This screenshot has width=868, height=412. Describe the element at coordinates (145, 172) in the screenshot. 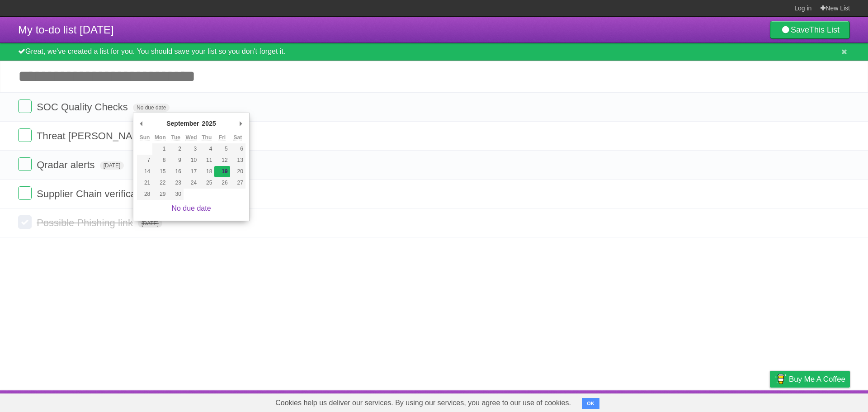

I see `button: 14` at that location.